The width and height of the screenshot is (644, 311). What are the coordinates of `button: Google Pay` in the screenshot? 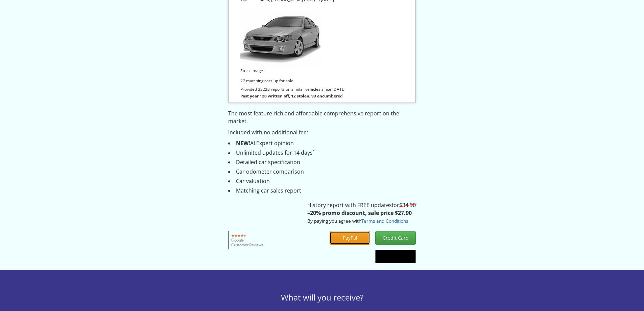 It's located at (396, 256).